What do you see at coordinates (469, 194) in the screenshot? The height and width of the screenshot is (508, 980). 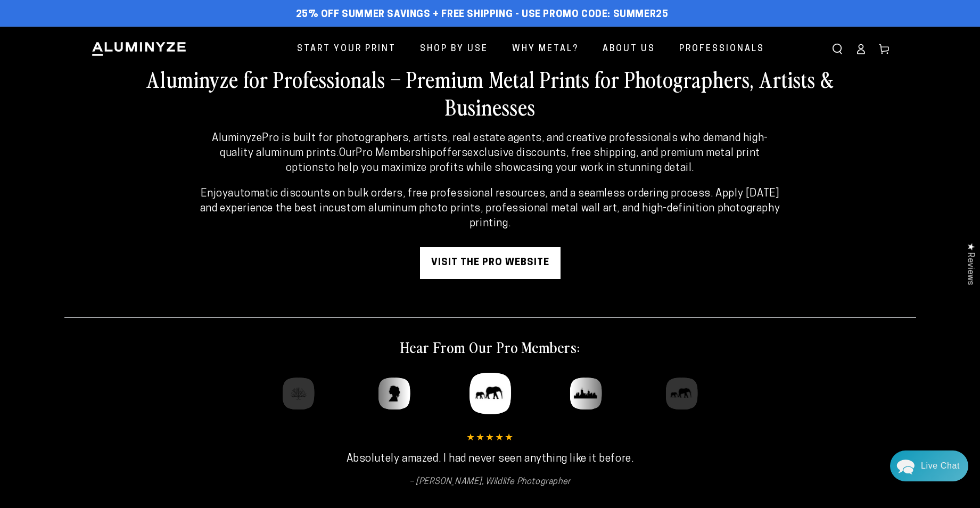 I see `strong: automatic discounts on bulk orders, free professional resources, and a seamless ordering process` at bounding box center [469, 194].